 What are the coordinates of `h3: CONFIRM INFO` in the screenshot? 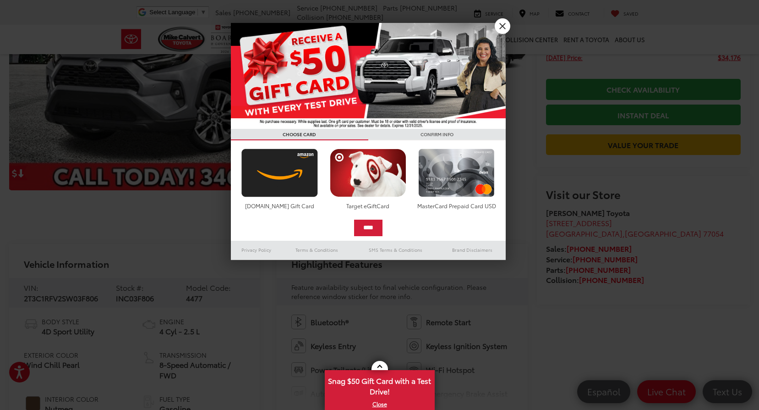 It's located at (437, 134).